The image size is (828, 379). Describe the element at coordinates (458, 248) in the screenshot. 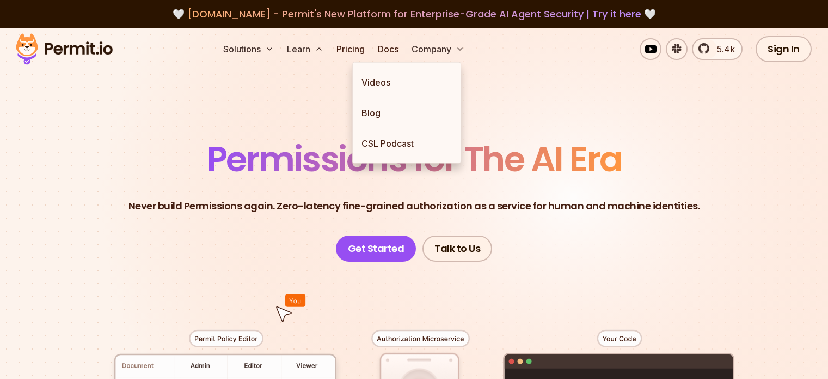

I see `a: Talk to Us` at that location.